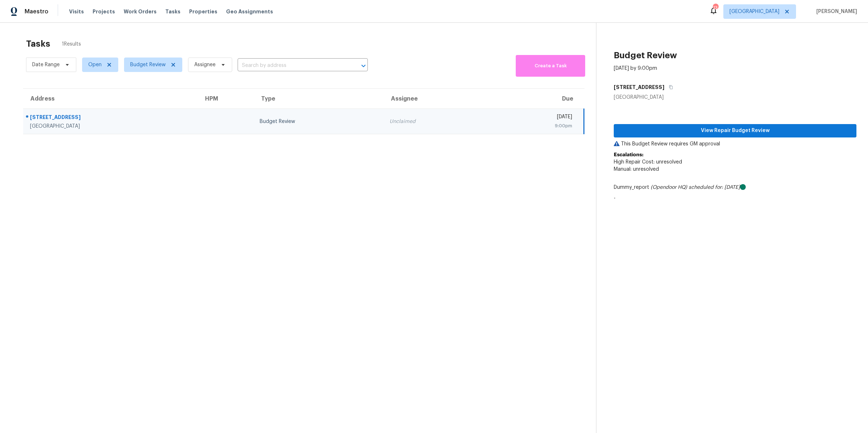  I want to click on input: Search by address, so click(293, 66).